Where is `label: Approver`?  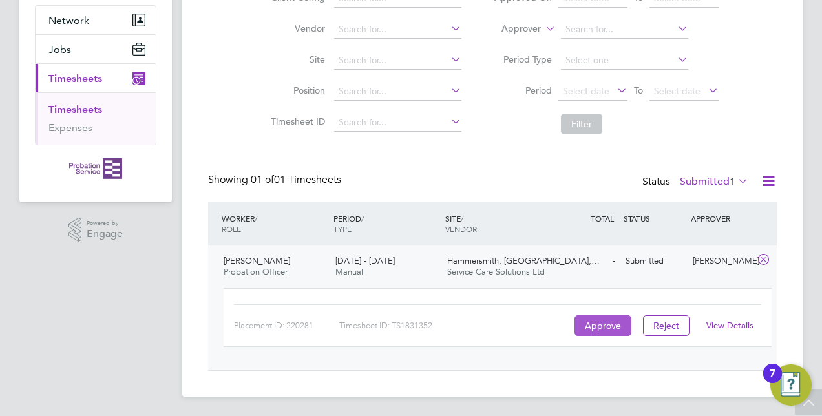
label: Approver is located at coordinates (512, 29).